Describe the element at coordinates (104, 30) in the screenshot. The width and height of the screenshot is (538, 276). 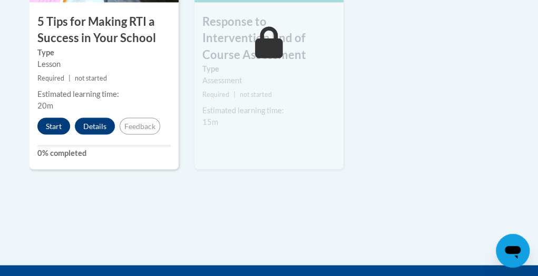
I see `h3: 5 Tips for Making RTI a Success in Your School` at that location.